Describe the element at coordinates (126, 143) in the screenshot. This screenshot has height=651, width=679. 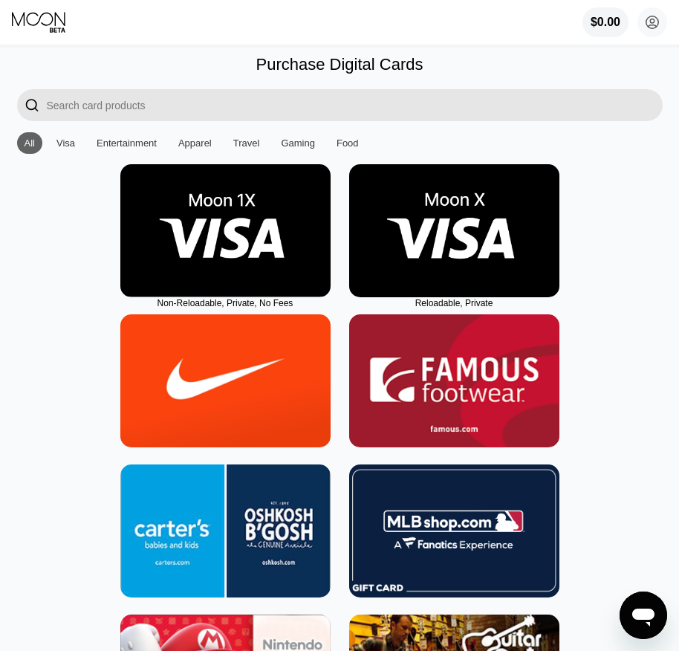
I see `div: Entertainment` at that location.